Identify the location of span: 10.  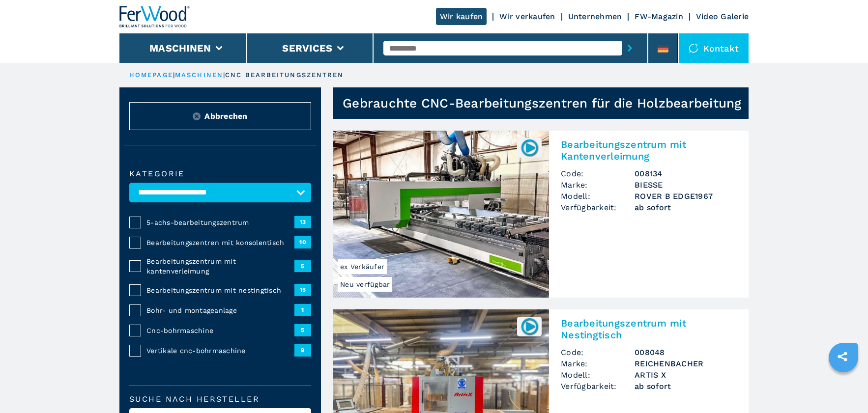
(303, 242).